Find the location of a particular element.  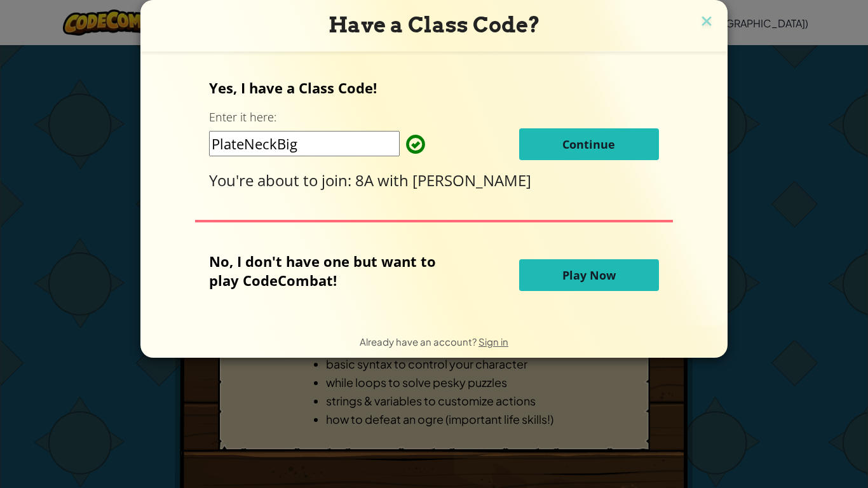

span: Continue is located at coordinates (588, 144).